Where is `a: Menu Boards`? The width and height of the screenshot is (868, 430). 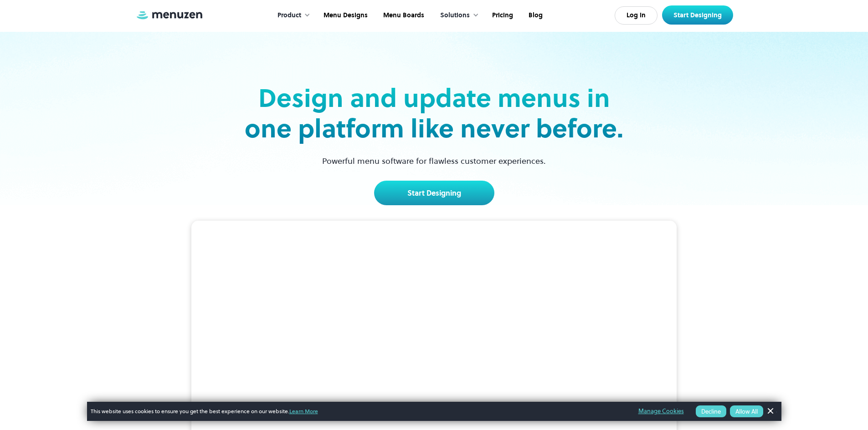
a: Menu Boards is located at coordinates (403, 15).